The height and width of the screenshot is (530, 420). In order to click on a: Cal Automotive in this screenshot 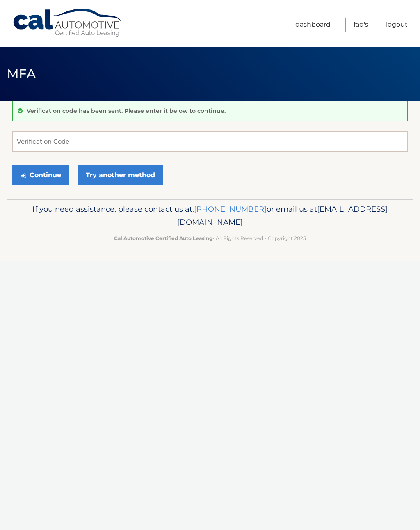, I will do `click(68, 22)`.